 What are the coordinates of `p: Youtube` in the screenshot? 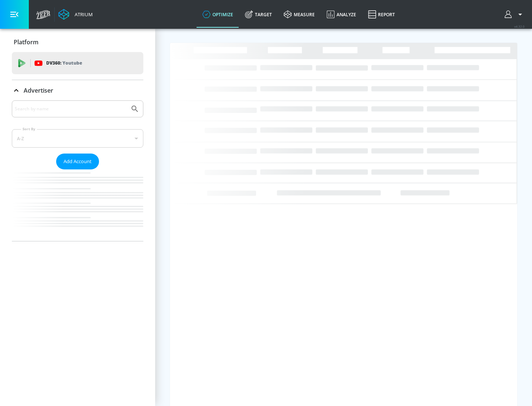 It's located at (72, 62).